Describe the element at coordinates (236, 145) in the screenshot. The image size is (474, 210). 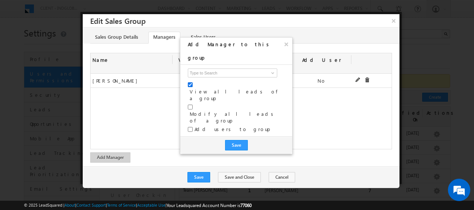
I see `button: Save` at that location.